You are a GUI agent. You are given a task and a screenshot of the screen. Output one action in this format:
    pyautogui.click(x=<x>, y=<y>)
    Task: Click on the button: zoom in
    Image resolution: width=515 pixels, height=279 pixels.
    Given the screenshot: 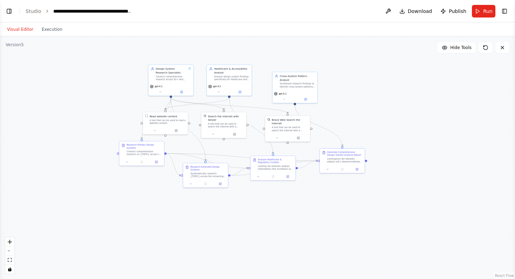 What is the action you would take?
    pyautogui.click(x=10, y=242)
    